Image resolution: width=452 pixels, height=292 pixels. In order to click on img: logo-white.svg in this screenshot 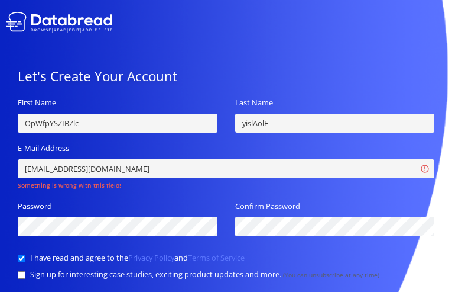, I will do `click(59, 22)`.